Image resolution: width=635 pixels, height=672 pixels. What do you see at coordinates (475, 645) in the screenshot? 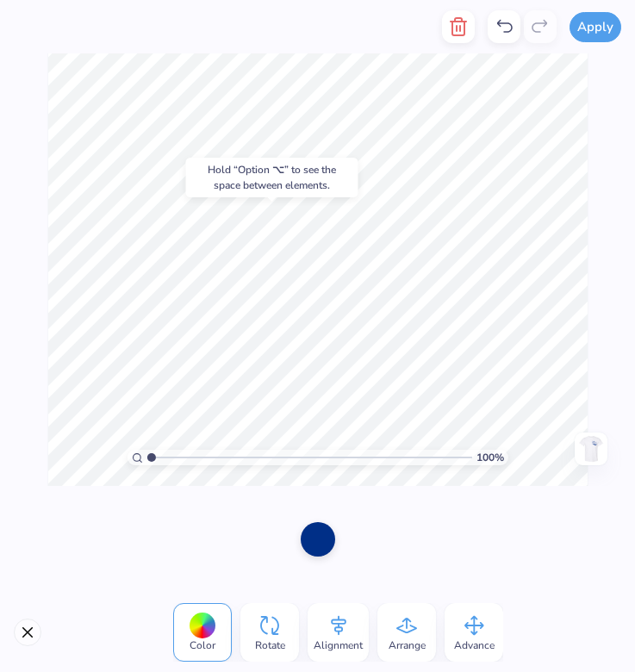
I see `span: Advance` at bounding box center [475, 645].